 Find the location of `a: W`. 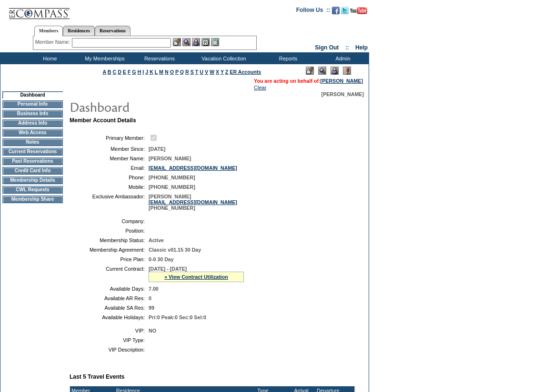

a: W is located at coordinates (212, 72).